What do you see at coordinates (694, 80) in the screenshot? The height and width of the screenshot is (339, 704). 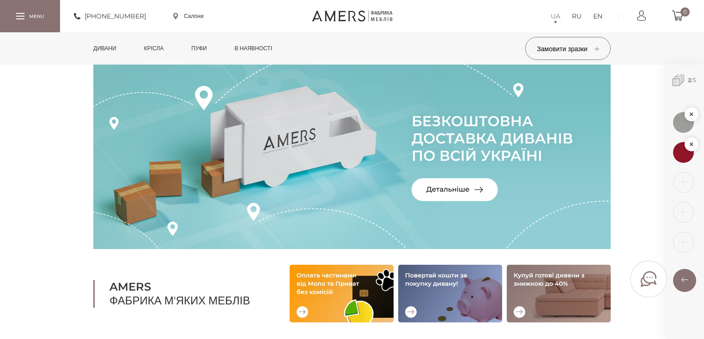 I see `span: 5` at bounding box center [694, 80].